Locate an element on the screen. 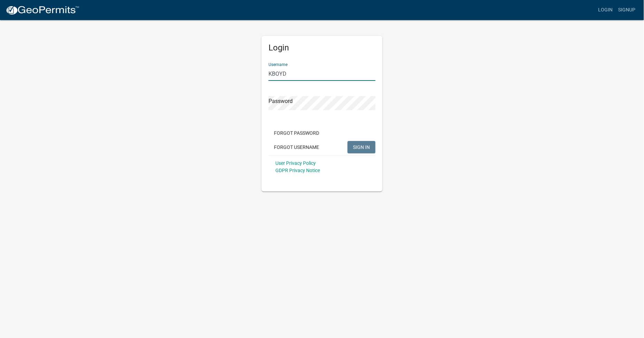 This screenshot has height=338, width=644. span: SIGN IN is located at coordinates (361, 147).